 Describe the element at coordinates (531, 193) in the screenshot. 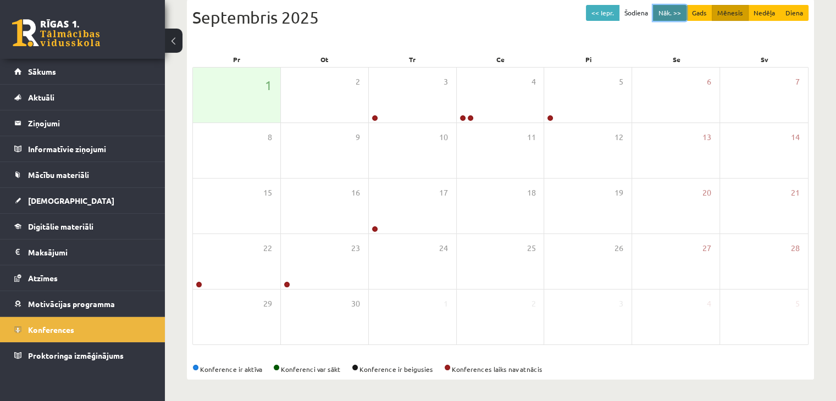

I see `span: 18` at that location.